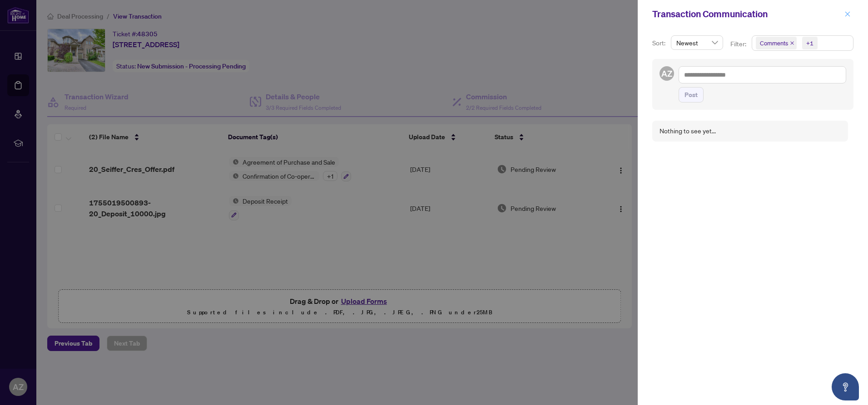 Image resolution: width=868 pixels, height=405 pixels. What do you see at coordinates (747, 14) in the screenshot?
I see `div: Transaction Communication` at bounding box center [747, 14].